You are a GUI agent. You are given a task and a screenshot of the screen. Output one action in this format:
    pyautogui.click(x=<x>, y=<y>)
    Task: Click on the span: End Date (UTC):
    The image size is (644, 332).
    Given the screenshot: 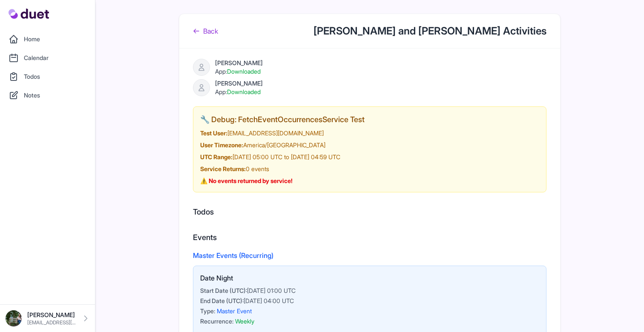 What is the action you would take?
    pyautogui.click(x=221, y=301)
    